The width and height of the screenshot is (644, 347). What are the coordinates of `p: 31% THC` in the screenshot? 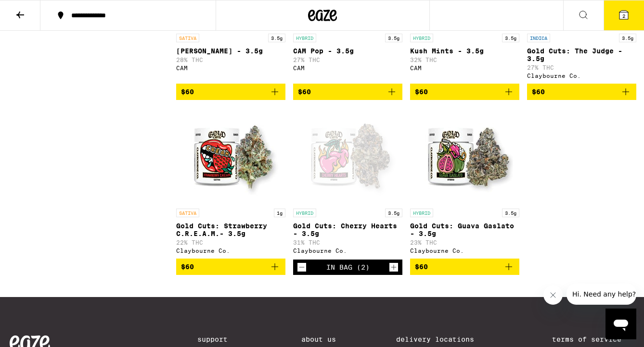 It's located at (347, 242).